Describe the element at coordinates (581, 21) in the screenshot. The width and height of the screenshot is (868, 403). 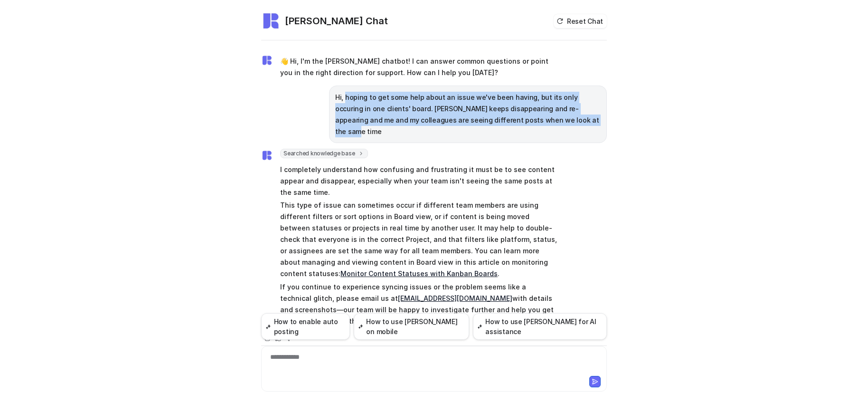
I see `button: Reset Chat` at that location.